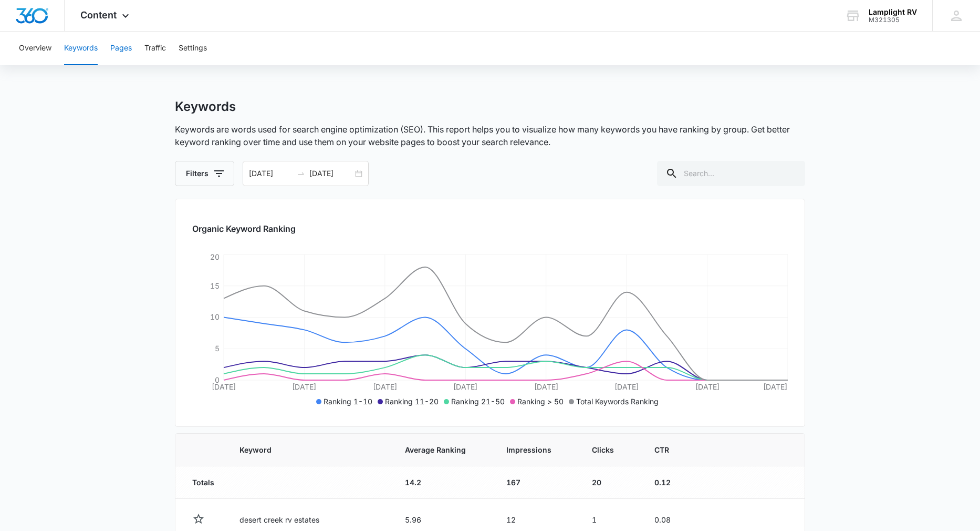 The width and height of the screenshot is (980, 531). Describe the element at coordinates (348, 401) in the screenshot. I see `span: Ranking 1-10` at that location.